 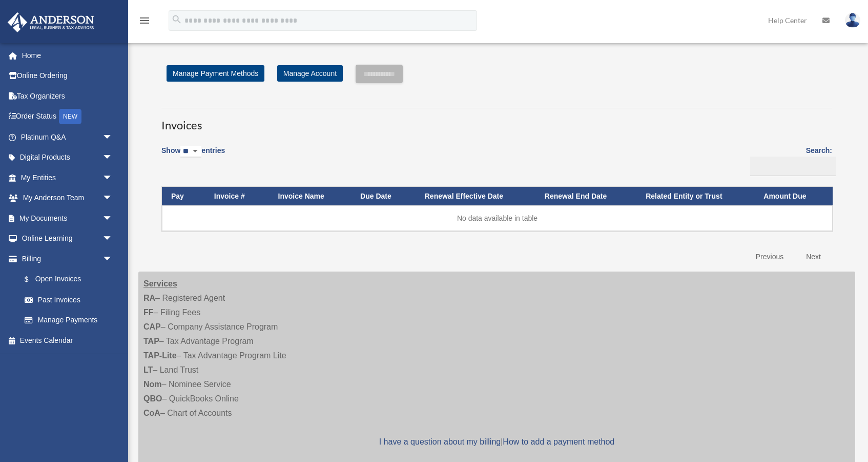 I want to click on i: search, so click(x=177, y=20).